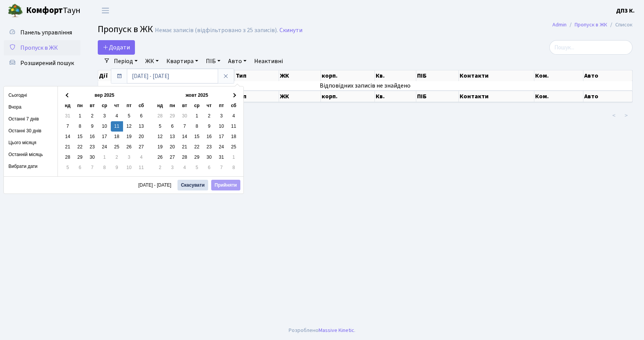 This screenshot has height=340, width=644. Describe the element at coordinates (226, 185) in the screenshot. I see `button: Прийняти` at that location.